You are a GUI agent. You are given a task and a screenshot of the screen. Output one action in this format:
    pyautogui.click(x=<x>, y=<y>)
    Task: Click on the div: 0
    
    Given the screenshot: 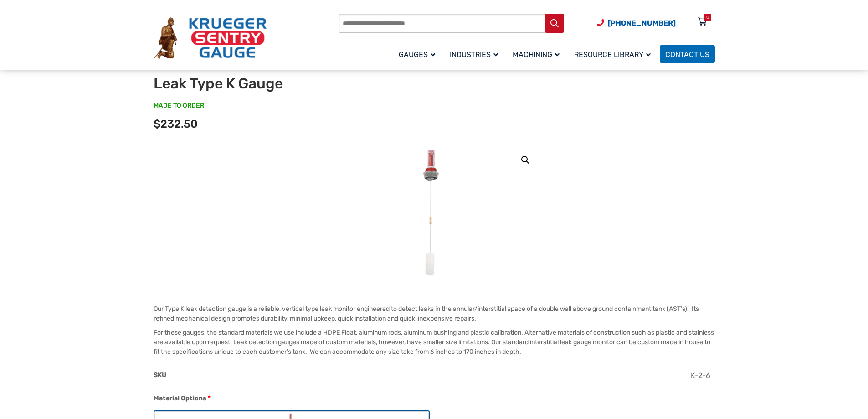 What is the action you would take?
    pyautogui.click(x=707, y=18)
    